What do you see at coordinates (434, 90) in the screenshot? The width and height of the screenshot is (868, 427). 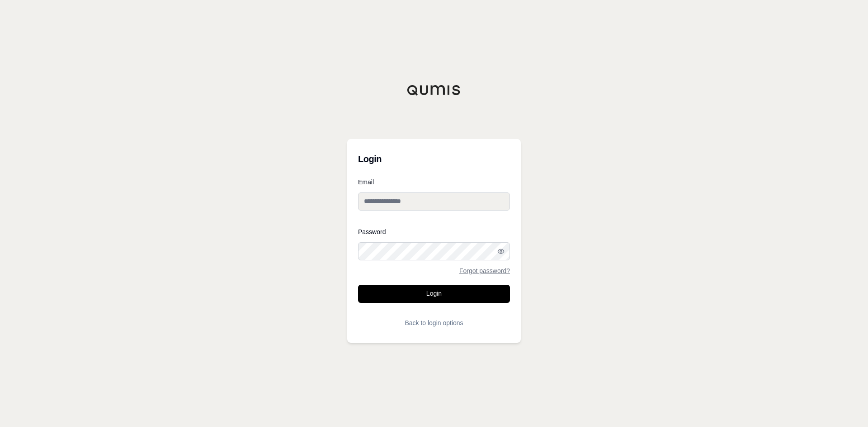 I see `img: Qumis` at bounding box center [434, 90].